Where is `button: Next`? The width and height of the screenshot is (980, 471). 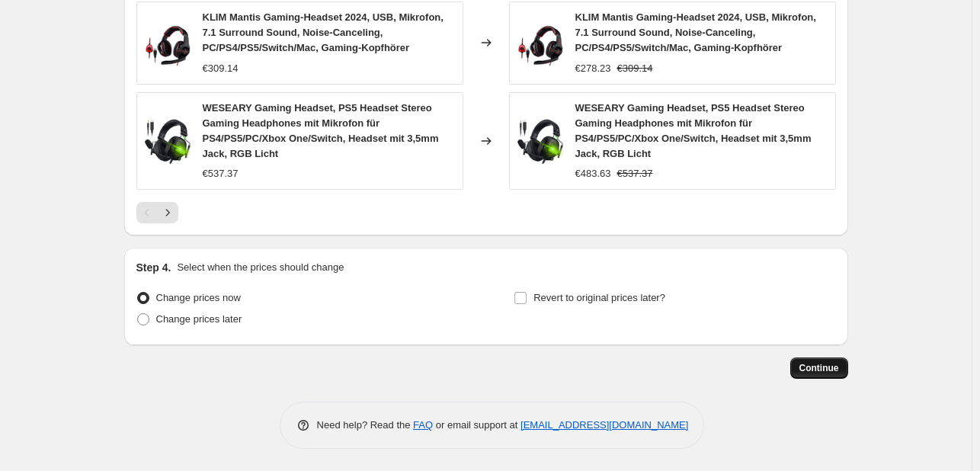 button: Next is located at coordinates (167, 213).